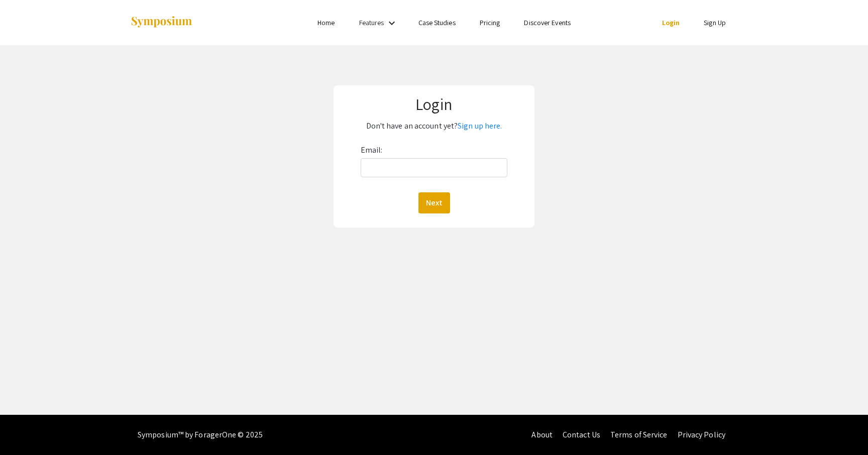  Describe the element at coordinates (547, 23) in the screenshot. I see `a: Discover Events` at that location.